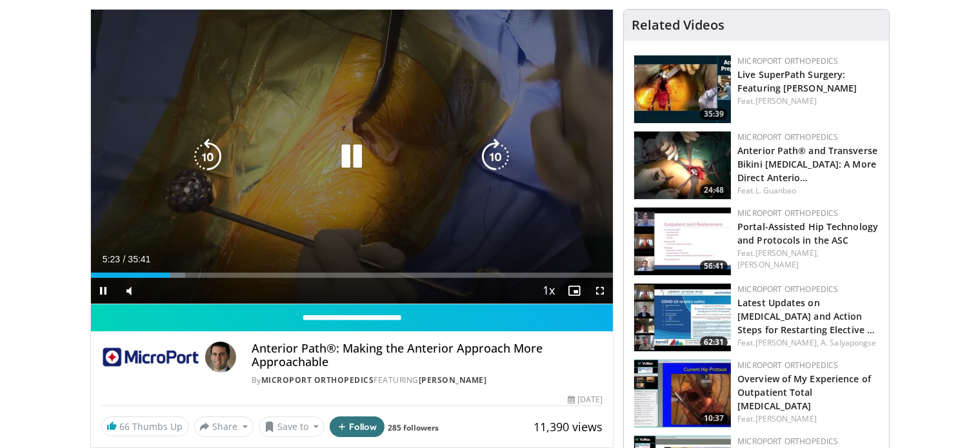  What do you see at coordinates (683, 317) in the screenshot?
I see `a: 62:31` at bounding box center [683, 317].